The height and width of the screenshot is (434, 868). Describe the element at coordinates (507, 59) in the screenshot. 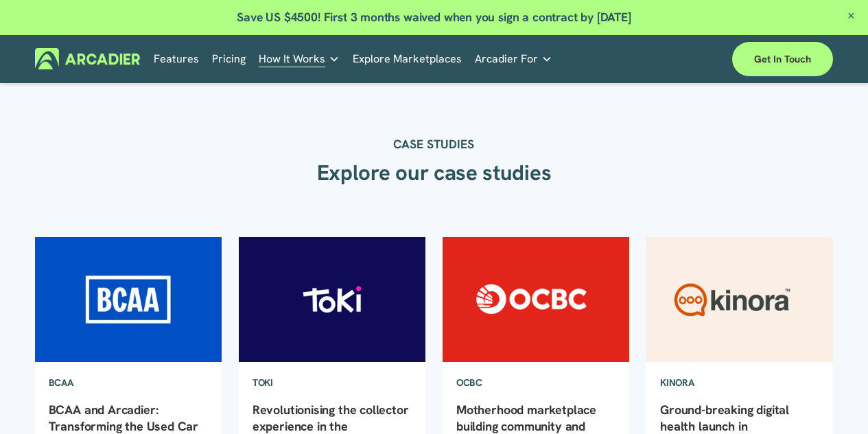

I see `span: Arcadier For` at that location.